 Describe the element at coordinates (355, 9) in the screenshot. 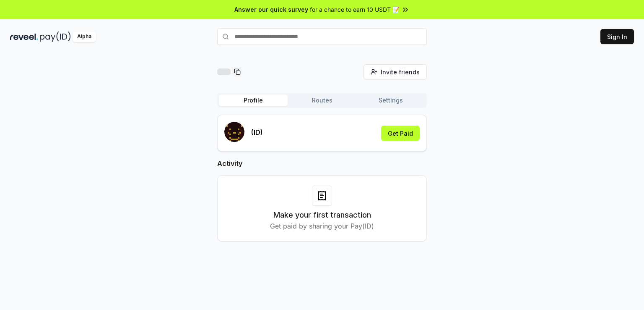

I see `span: for a chance to earn 10 USDT 📝` at that location.